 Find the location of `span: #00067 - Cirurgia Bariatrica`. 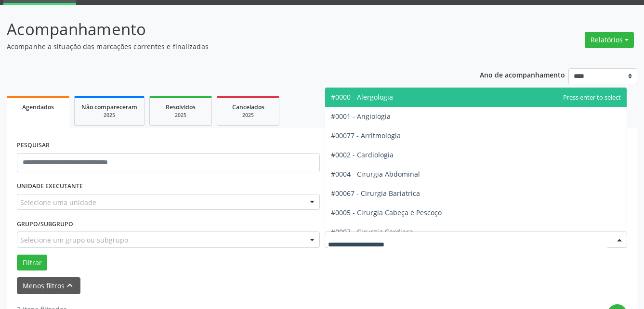

span: #00067 - Cirurgia Bariatrica is located at coordinates (375, 193).